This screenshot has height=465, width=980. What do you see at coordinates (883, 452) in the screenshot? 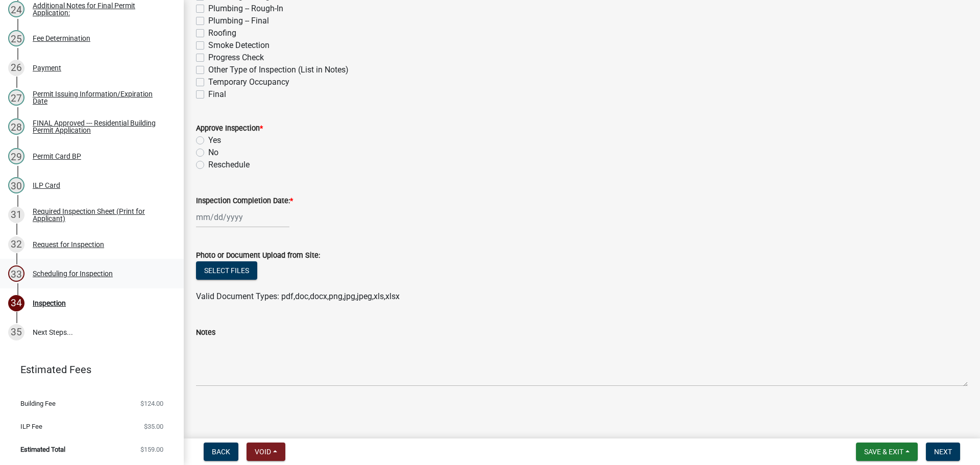
I see `span: Save & Exit` at bounding box center [883, 452].